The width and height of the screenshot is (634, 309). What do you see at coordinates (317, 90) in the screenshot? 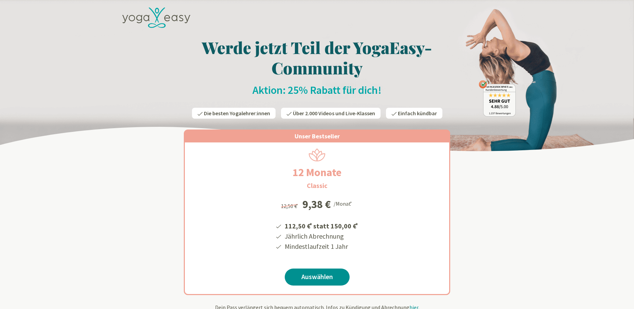
I see `h2: Aktion: 25% Rabatt für dich!` at bounding box center [317, 90].